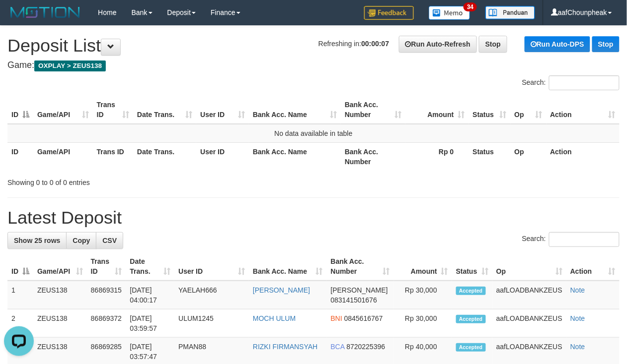 The image size is (627, 364). What do you see at coordinates (45, 13) in the screenshot?
I see `img: MOTION_logo.png` at bounding box center [45, 13].